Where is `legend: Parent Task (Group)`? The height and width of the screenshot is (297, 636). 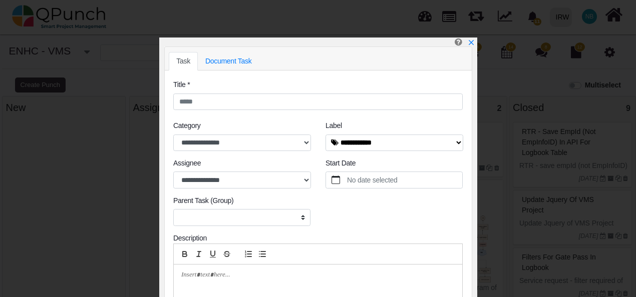
legend: Parent Task (Group) is located at coordinates (242, 202).